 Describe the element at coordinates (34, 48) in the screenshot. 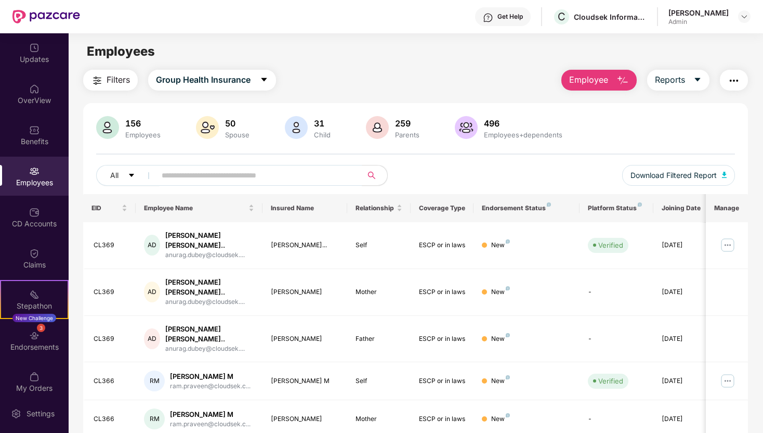

I see `img: svg+xml;base64,PHN2ZyBpZD0iVXBkYXRlZCIgeG1sbnM9Imh0dHA6Ly93d3cudzMub3JnLzIwMDAvc3ZnIiB3aWR0aD0iMj...` at that location.